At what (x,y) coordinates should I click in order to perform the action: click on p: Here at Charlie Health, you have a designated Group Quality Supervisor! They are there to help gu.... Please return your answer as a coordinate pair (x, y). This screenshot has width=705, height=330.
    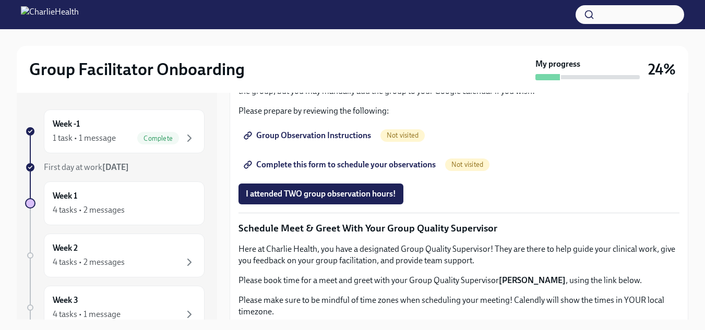
    Looking at the image, I should click on (458, 255).